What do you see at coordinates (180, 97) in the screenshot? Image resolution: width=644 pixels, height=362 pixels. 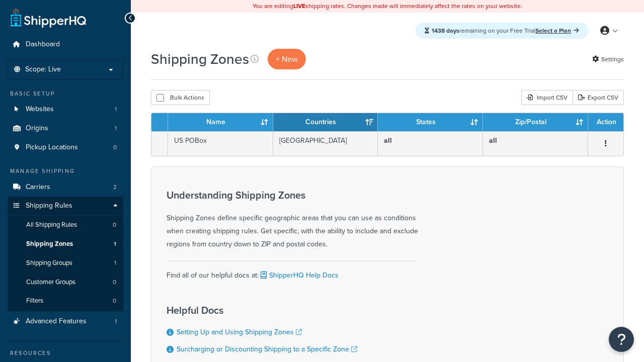 I see `button: Bulk Actions` at bounding box center [180, 97].